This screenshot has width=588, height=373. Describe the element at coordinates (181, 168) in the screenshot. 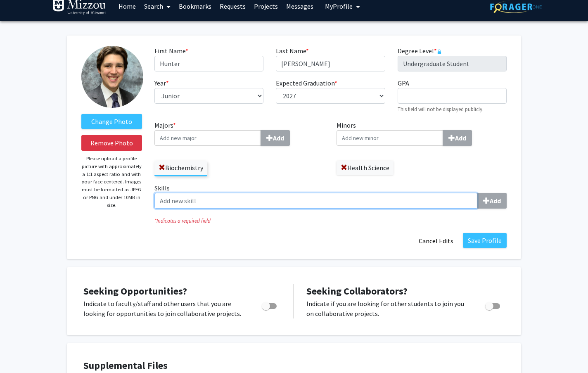

I see `label: Biochemistry` at that location.